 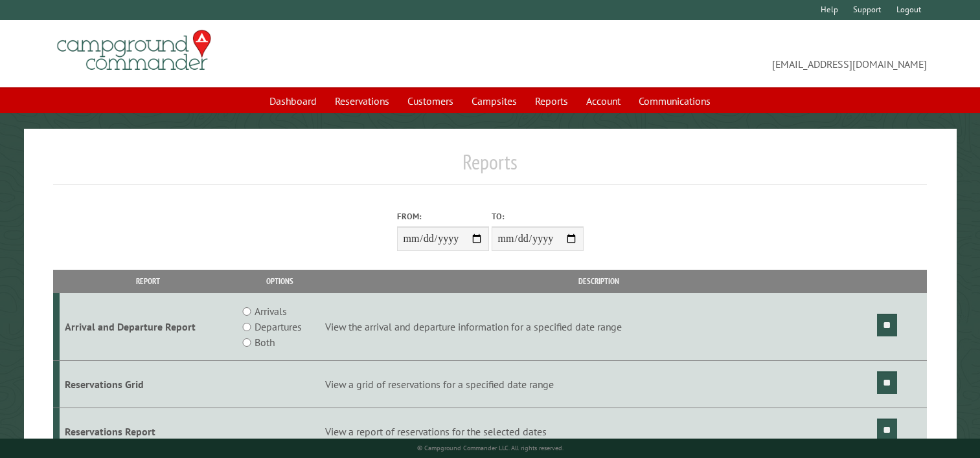 What do you see at coordinates (293, 101) in the screenshot?
I see `a: Dashboard` at bounding box center [293, 101].